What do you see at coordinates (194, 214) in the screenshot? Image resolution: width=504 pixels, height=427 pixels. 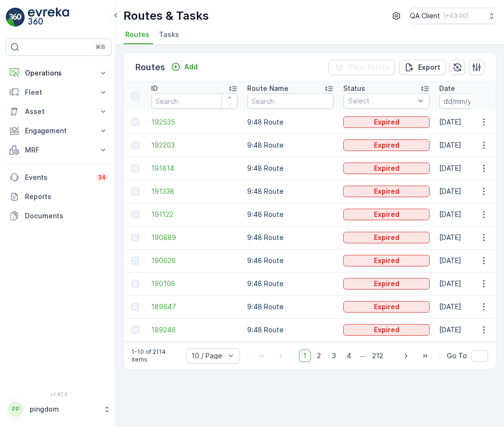 I see `span: 191122` at bounding box center [194, 214].